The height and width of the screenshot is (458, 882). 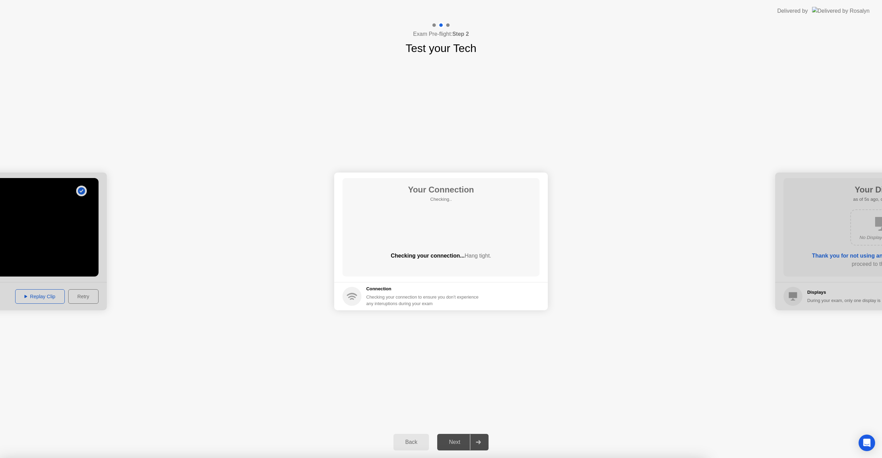 I want to click on div: Back, so click(x=411, y=442).